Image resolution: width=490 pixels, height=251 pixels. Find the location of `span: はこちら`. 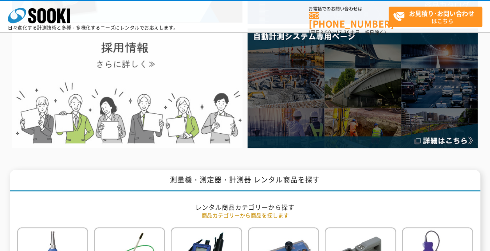

span: はこちら is located at coordinates (438, 17).